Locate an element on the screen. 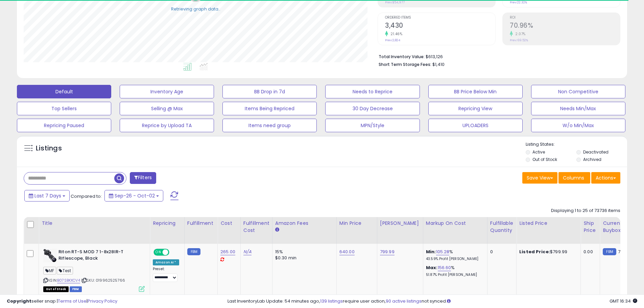  img: 418hPfOYIiL._SL40_.jpg is located at coordinates (50, 255).